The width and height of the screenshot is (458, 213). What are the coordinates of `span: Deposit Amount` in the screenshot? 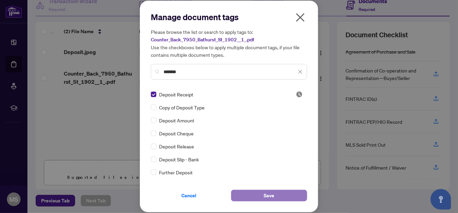 It's located at (176, 121).